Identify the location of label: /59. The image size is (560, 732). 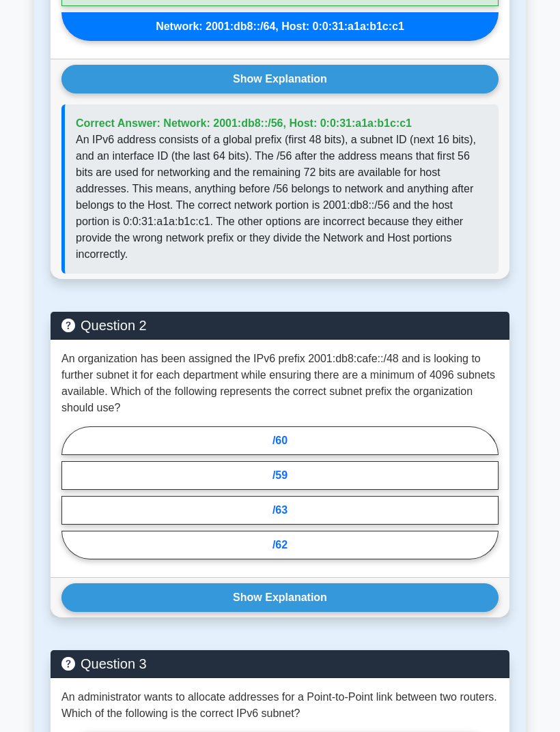
(280, 476).